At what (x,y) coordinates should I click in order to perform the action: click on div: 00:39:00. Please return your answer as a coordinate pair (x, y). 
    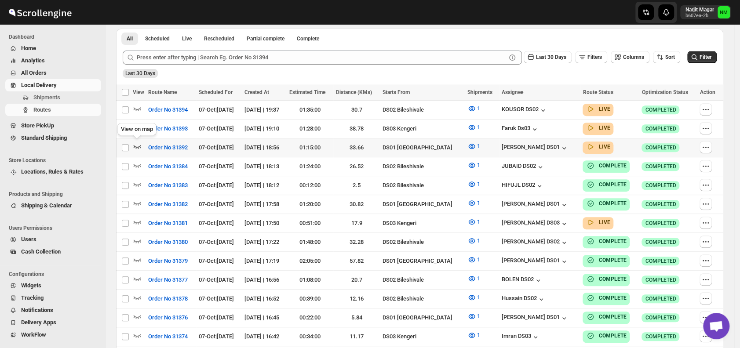
    Looking at the image, I should click on (310, 299).